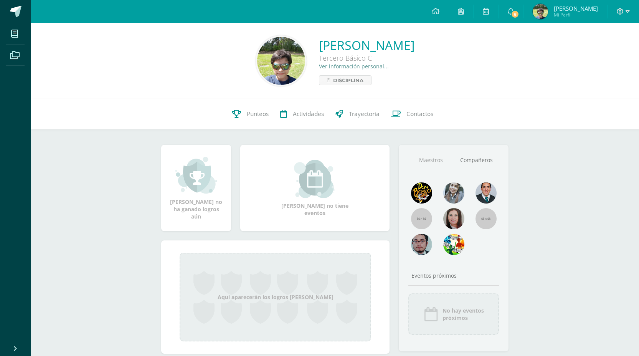 The image size is (639, 356). What do you see at coordinates (431, 314) in the screenshot?
I see `img: event_icon.png` at bounding box center [431, 314].